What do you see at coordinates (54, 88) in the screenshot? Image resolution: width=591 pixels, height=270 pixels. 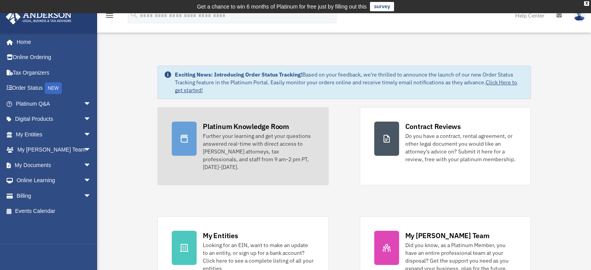 I see `a: Order StatusNEW` at bounding box center [54, 88].